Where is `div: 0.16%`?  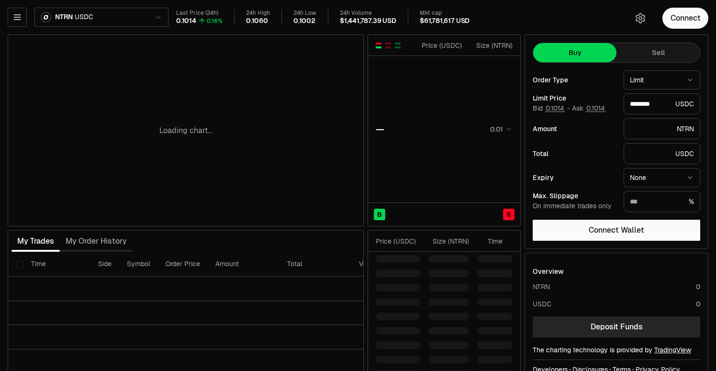
div: 0.16% is located at coordinates (214, 21).